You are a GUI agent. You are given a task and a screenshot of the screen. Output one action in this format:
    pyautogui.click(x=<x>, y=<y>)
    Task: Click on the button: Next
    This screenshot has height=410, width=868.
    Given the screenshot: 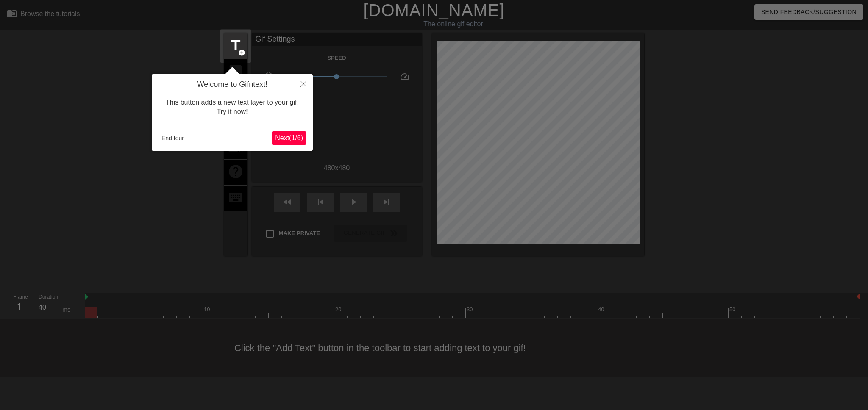 What is the action you would take?
    pyautogui.click(x=289, y=138)
    